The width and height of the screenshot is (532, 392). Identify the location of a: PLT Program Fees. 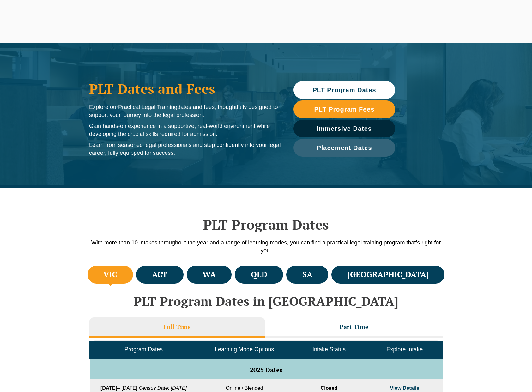
(345, 109).